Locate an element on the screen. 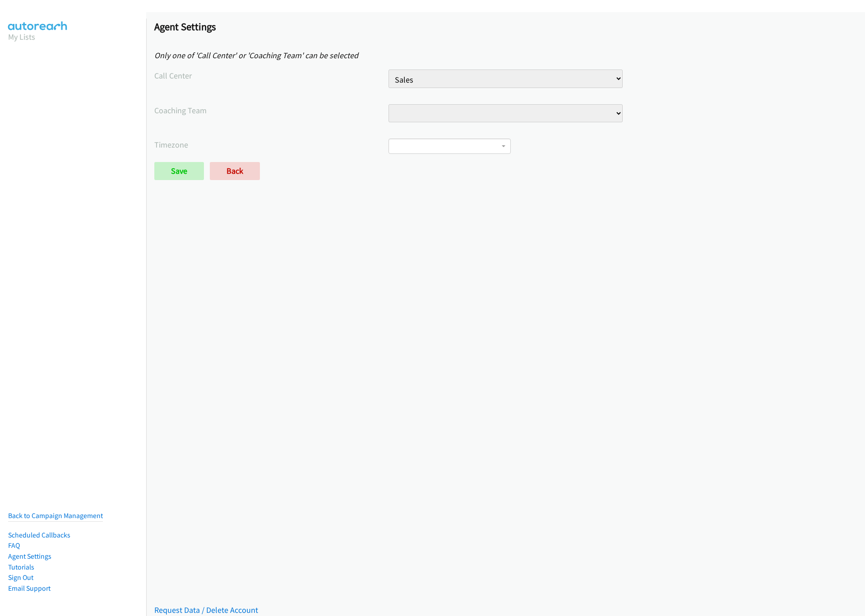  a: Sign Out is located at coordinates (21, 577).